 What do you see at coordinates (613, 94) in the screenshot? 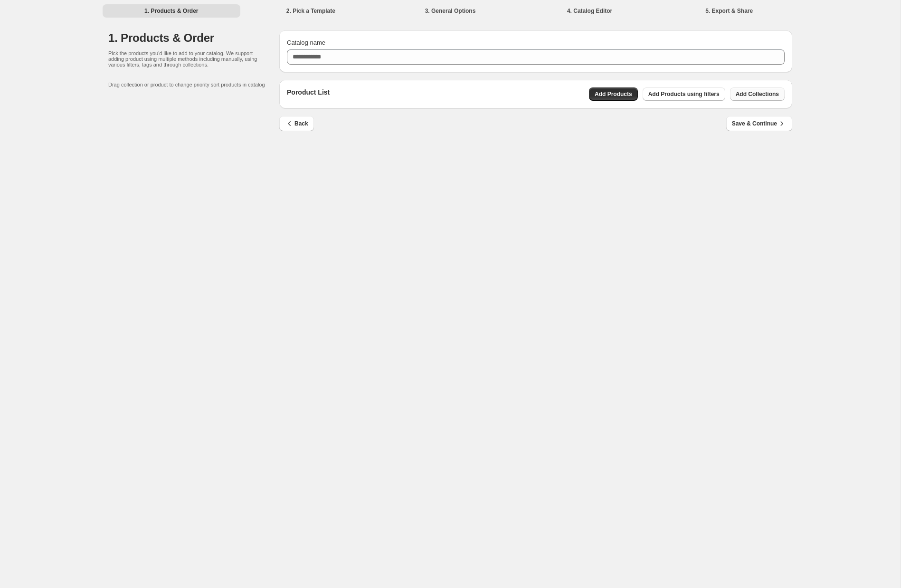
I see `button: Add Products` at bounding box center [613, 94].